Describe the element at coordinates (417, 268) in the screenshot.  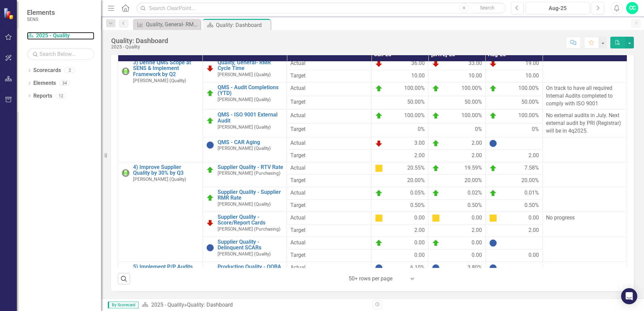
I see `span: 6.10%` at that location.